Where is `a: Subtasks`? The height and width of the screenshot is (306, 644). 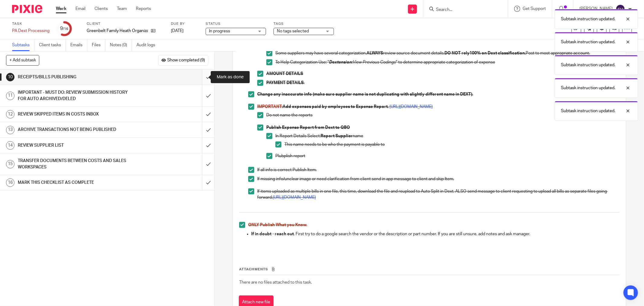 a: Subtasks is located at coordinates (23, 45).